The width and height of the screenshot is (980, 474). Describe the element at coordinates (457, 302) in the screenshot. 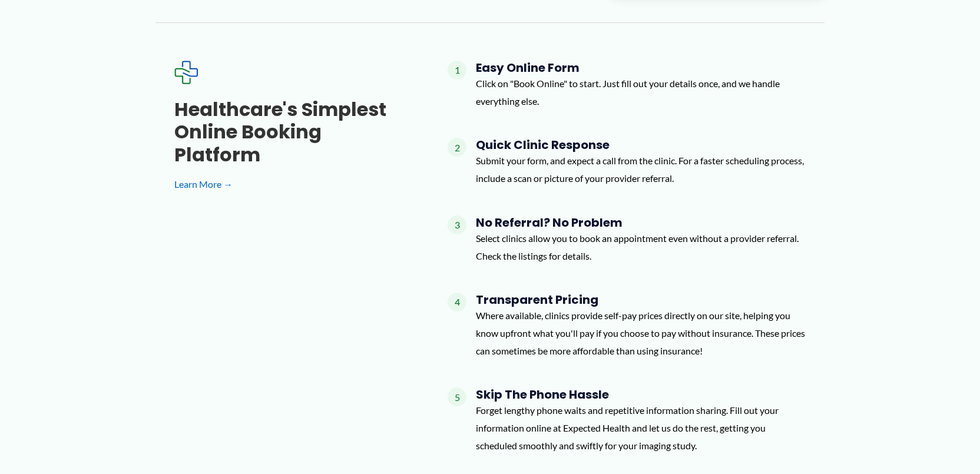

I see `span: 4` at that location.